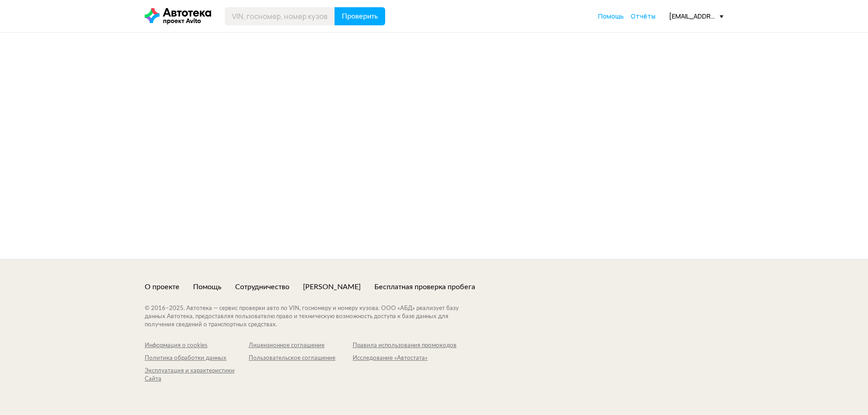 This screenshot has height=415, width=868. What do you see at coordinates (405, 358) in the screenshot?
I see `div: Исследование «Автостата»` at bounding box center [405, 358].